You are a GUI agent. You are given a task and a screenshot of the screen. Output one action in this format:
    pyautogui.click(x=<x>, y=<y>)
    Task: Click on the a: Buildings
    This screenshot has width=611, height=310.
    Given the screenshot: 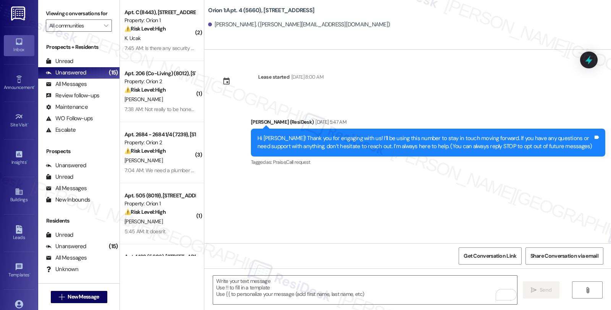 What is the action you would take?
    pyautogui.click(x=19, y=195)
    